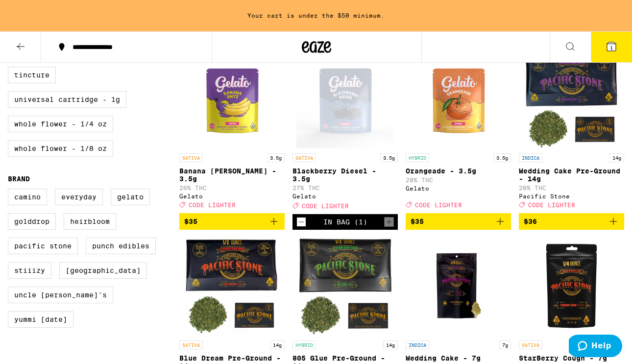  I want to click on legend: Brand, so click(18, 179).